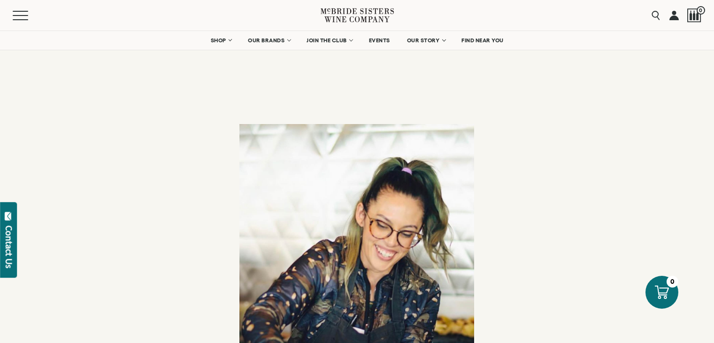 Image resolution: width=714 pixels, height=343 pixels. What do you see at coordinates (218, 40) in the screenshot?
I see `span: SHOP` at bounding box center [218, 40].